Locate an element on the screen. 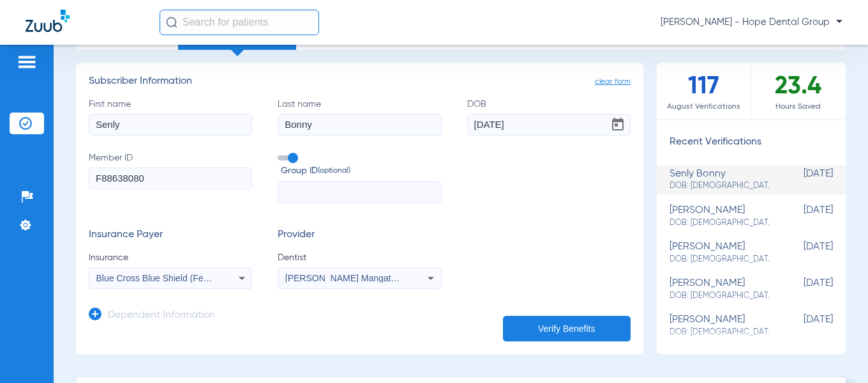  input: Last name is located at coordinates (360, 124).